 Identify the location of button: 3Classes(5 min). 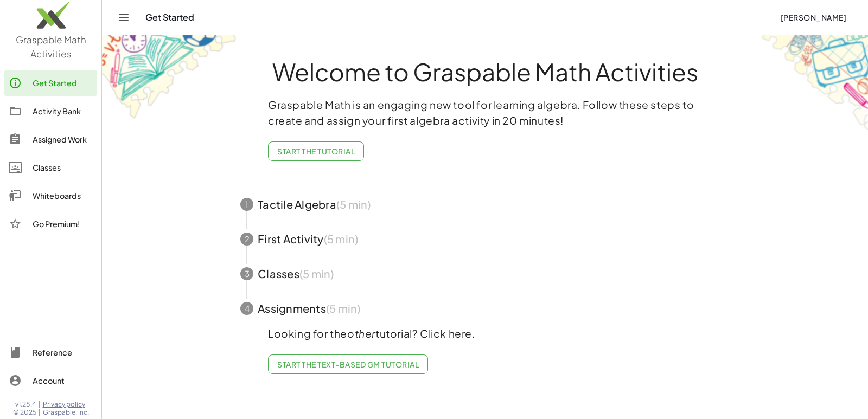
(485, 274).